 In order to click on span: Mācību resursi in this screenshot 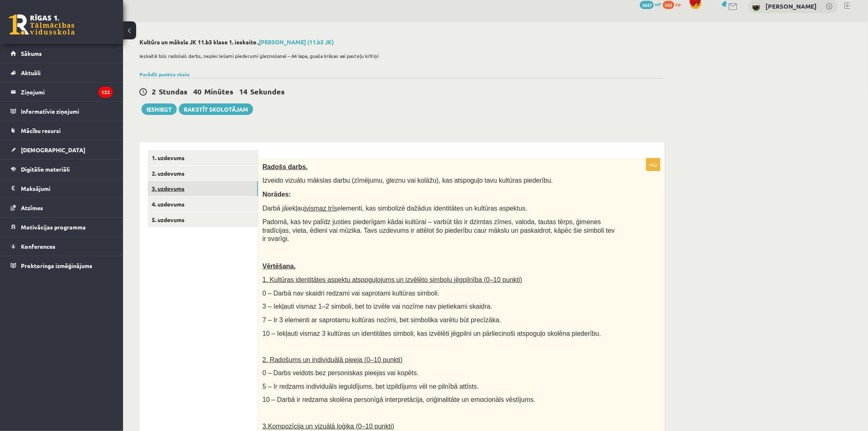, I will do `click(41, 131)`.